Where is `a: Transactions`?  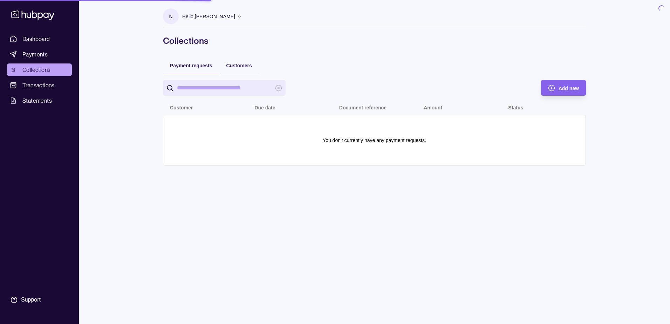
a: Transactions is located at coordinates (39, 85).